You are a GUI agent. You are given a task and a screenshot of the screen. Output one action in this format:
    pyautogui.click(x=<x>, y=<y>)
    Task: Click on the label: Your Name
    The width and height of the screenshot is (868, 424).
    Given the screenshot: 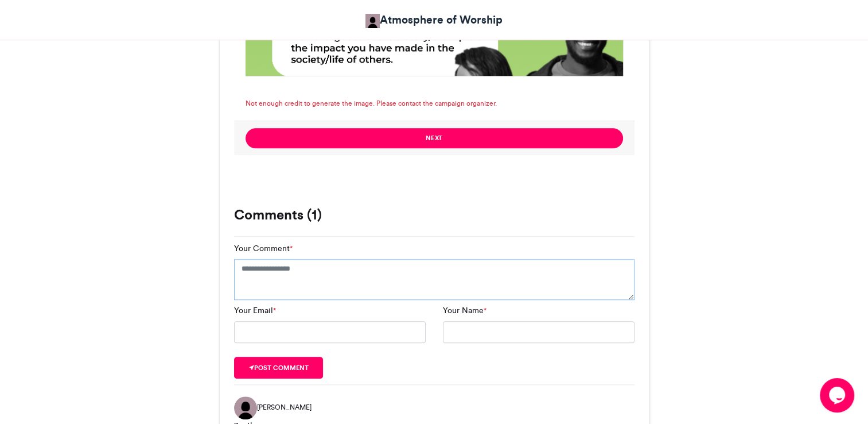 What is the action you would take?
    pyautogui.click(x=465, y=310)
    